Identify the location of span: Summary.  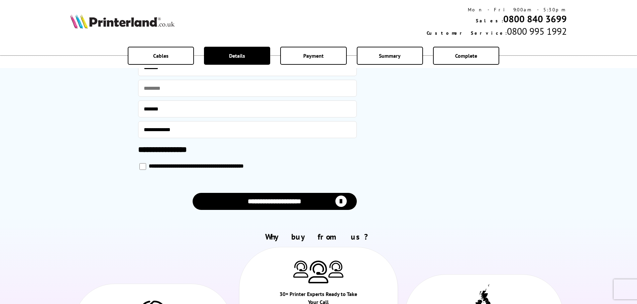
(389, 56).